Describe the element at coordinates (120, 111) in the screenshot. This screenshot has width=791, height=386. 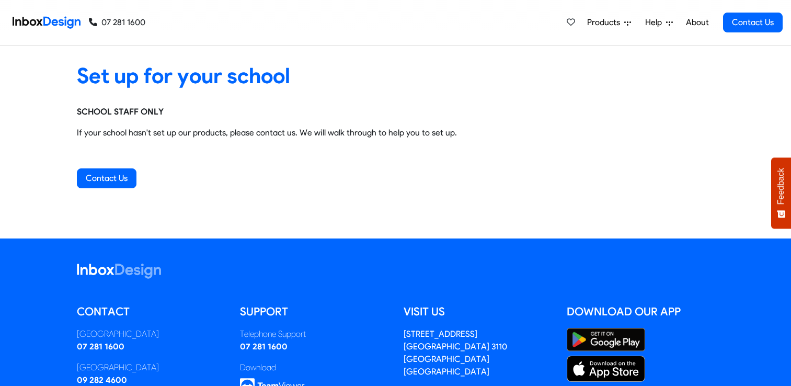
I see `strong: SCHOOL STAFF ONLY` at that location.